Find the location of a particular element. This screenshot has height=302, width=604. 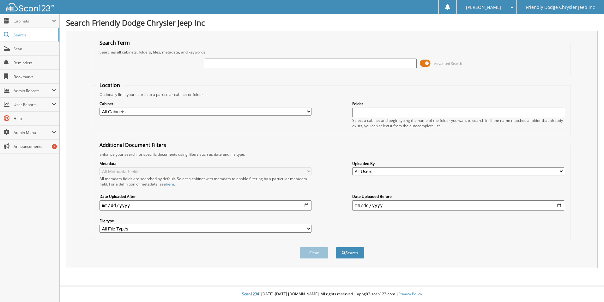

h1: Search Friendly Dodge Chrysler Jeep Inc is located at coordinates (332, 22).